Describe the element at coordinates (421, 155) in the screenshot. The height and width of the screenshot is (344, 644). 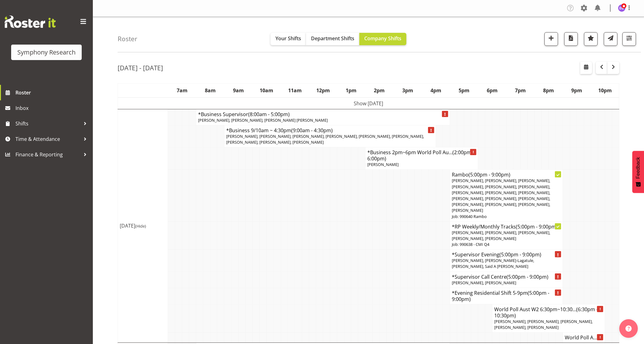
I see `span: (2:00pm - 6:00pm)` at that location.